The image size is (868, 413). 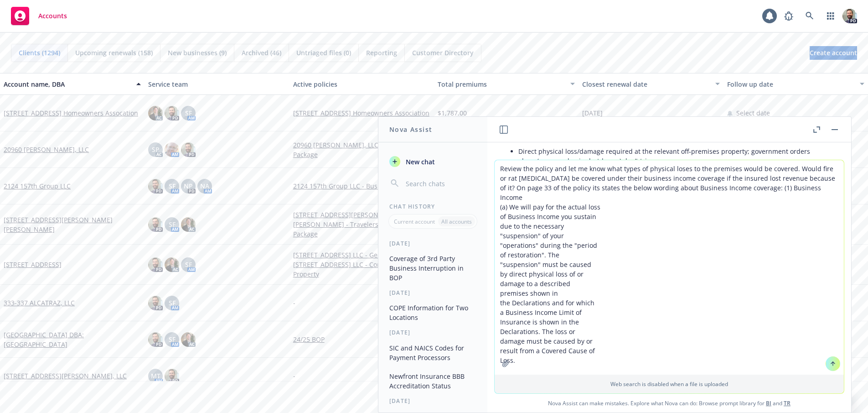 What do you see at coordinates (433, 312) in the screenshot?
I see `button: COPE Information for Two Locations` at bounding box center [433, 312].